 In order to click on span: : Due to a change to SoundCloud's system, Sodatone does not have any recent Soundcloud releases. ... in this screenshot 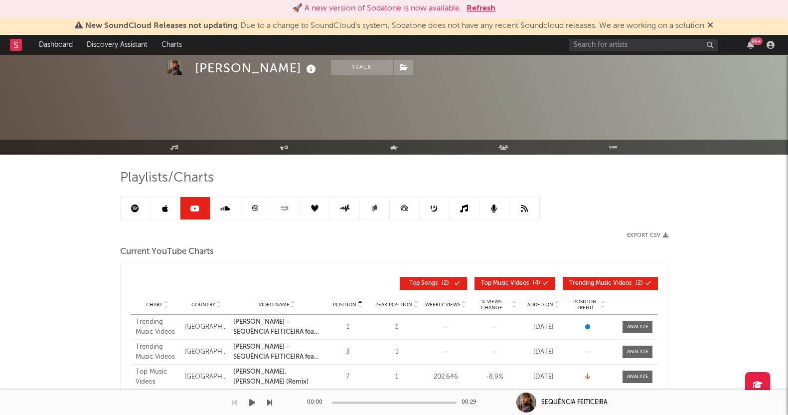, I will do `click(395, 26)`.